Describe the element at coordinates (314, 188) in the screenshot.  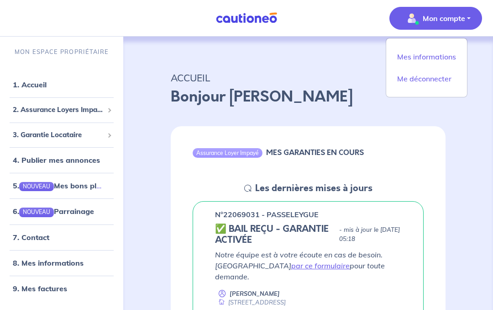
I see `h5: Les dernières mises à jours` at that location.